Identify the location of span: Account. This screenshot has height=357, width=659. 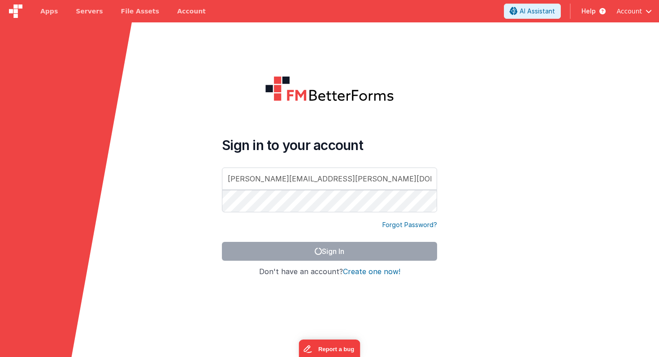
(629, 11).